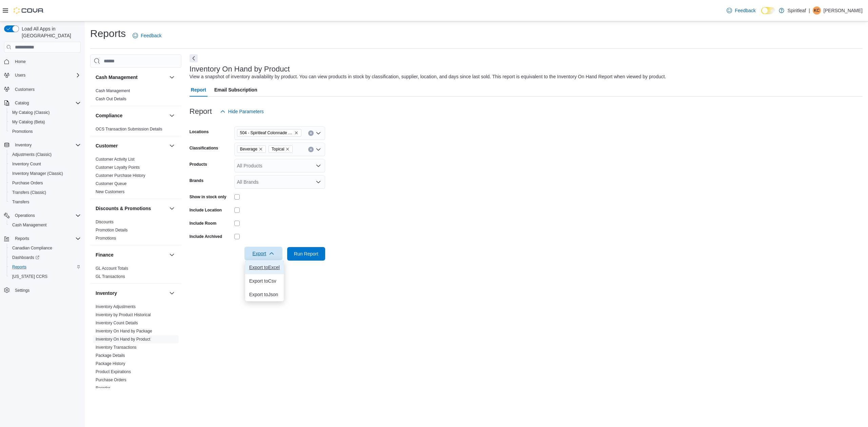 The width and height of the screenshot is (868, 427). What do you see at coordinates (45, 183) in the screenshot?
I see `button: Purchase Orders` at bounding box center [45, 183].